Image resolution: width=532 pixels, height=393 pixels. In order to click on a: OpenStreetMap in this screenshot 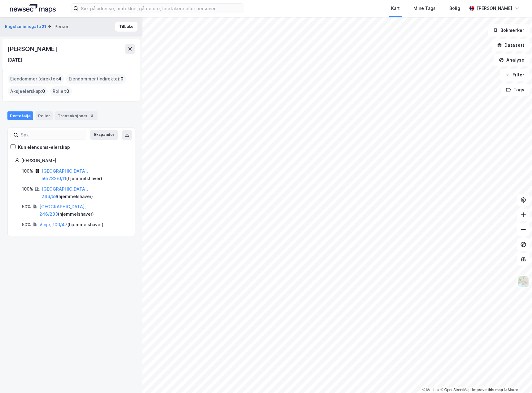, I will do `click(456, 390)`.